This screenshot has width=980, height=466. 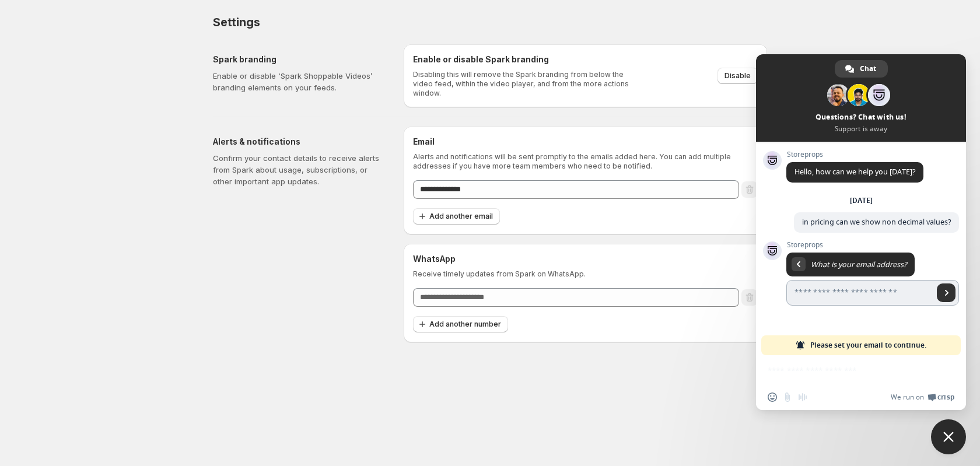 I want to click on h6: Enable or disable Spark branding, so click(x=525, y=59).